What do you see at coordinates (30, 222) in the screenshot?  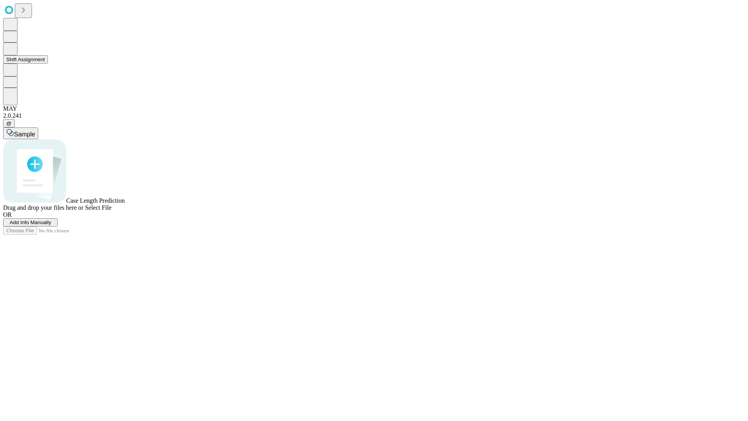 I see `span: Add Info Manually` at bounding box center [30, 222].